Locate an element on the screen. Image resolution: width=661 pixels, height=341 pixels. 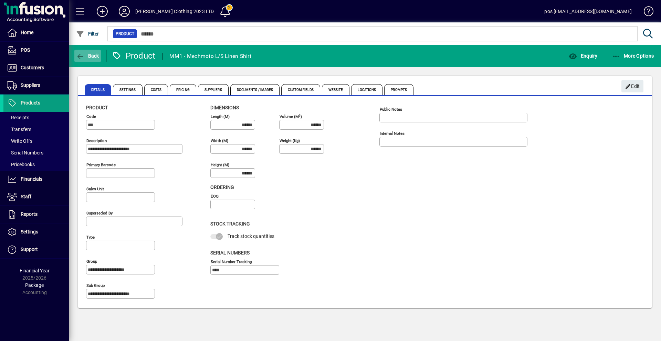
span: Pricing is located at coordinates (183, 90).